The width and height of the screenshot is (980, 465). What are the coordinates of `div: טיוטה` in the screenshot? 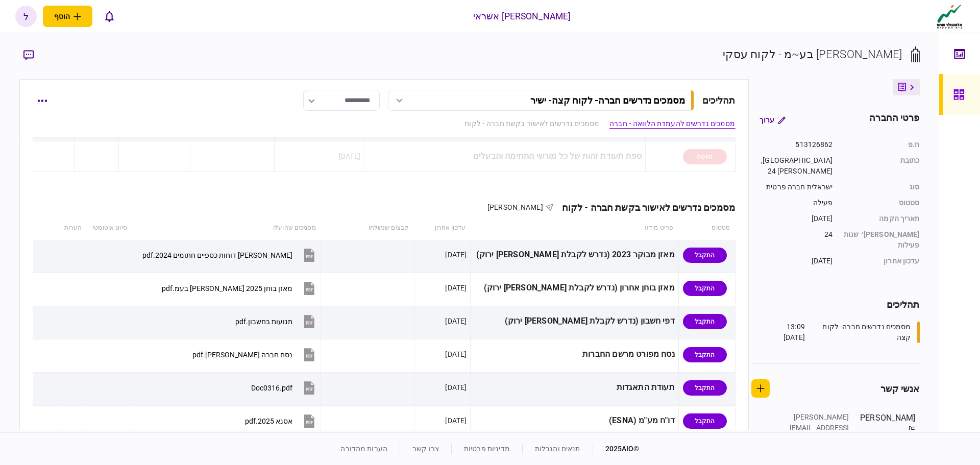 It's located at (705, 157).